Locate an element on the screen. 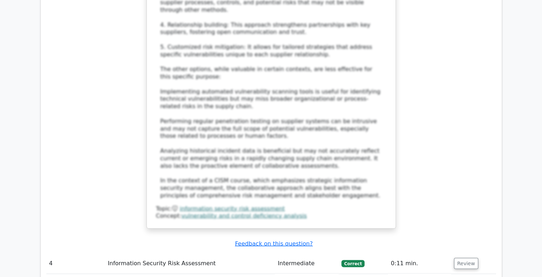 This screenshot has height=277, width=542. div: Topic: is located at coordinates (271, 209).